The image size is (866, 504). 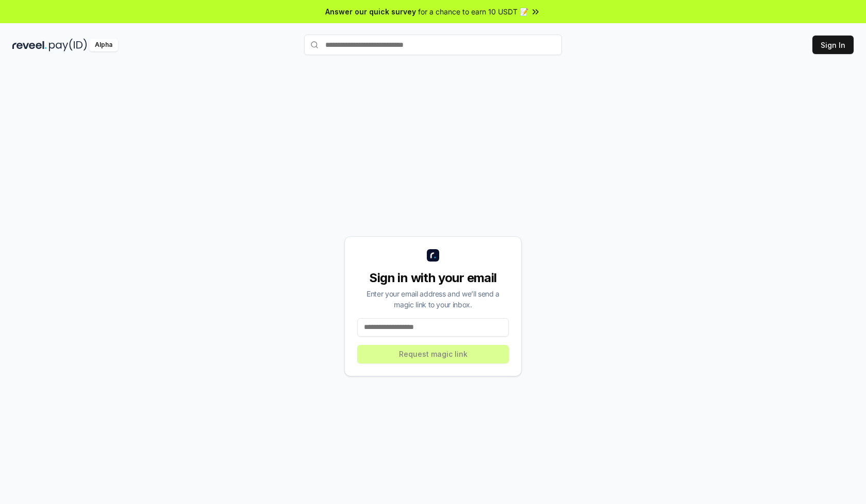 I want to click on div: Sign in with your email, so click(x=433, y=278).